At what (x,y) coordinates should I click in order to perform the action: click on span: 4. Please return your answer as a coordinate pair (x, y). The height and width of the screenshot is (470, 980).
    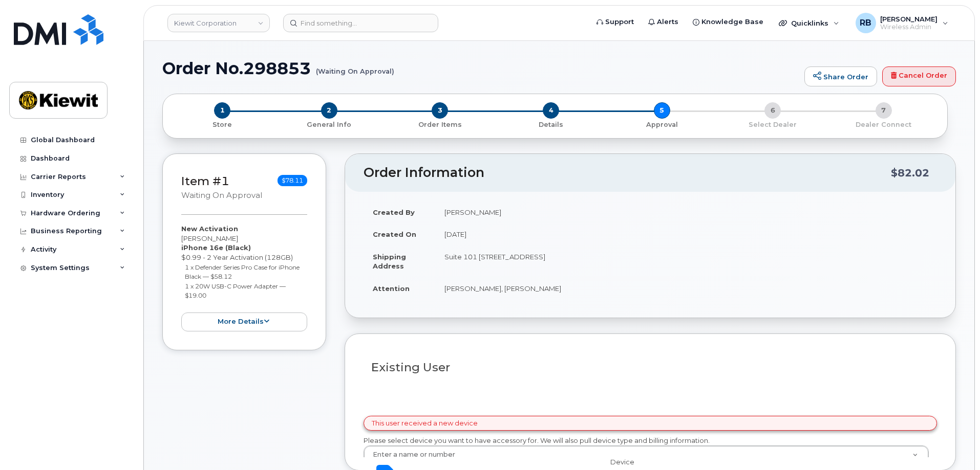
    Looking at the image, I should click on (551, 110).